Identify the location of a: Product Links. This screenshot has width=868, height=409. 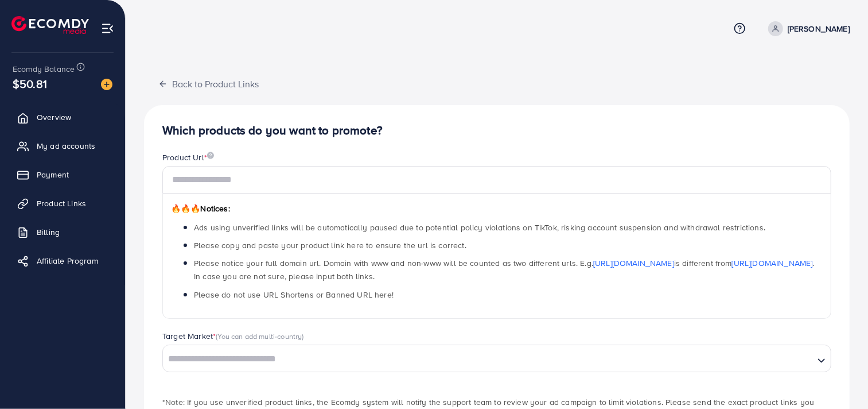
(63, 203).